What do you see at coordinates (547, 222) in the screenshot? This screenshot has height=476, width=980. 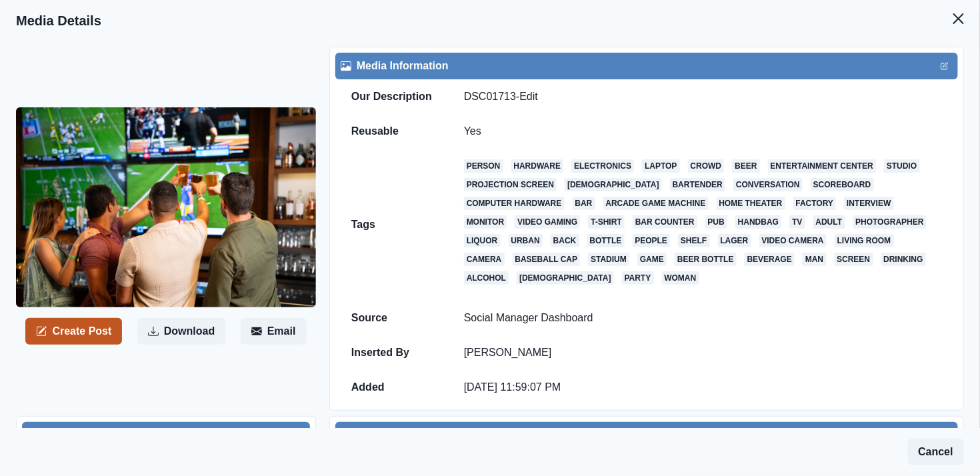 I see `a: video gaming` at bounding box center [547, 222].